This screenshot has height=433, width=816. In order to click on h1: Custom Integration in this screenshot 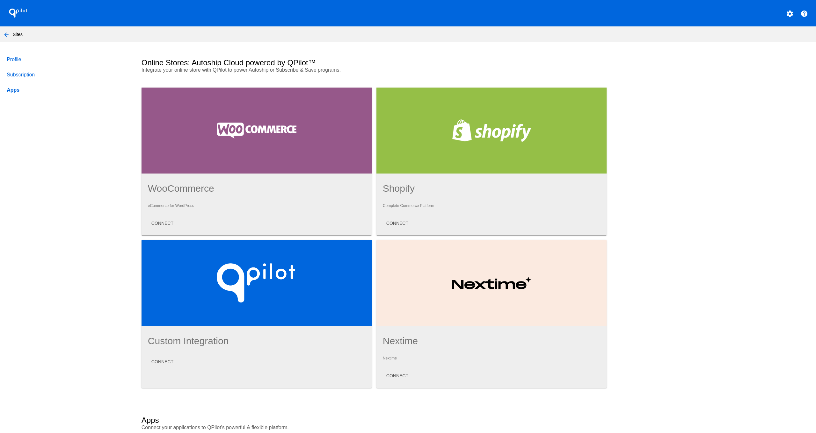, I will do `click(256, 341)`.